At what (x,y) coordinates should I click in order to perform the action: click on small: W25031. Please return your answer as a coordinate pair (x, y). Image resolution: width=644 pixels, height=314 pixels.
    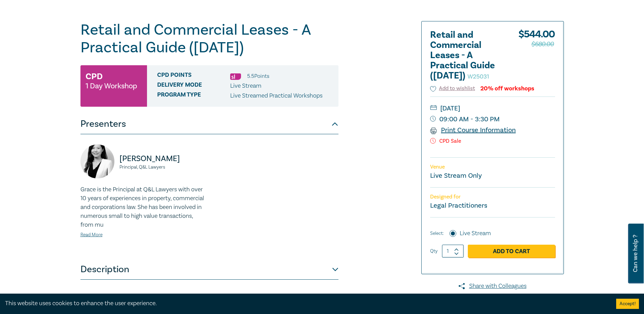
    Looking at the image, I should click on (479, 76).